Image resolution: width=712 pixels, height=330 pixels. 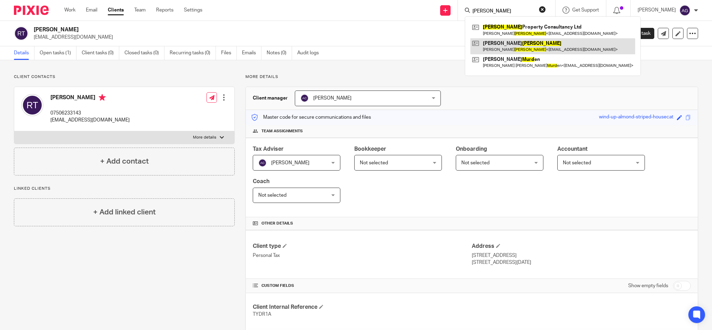 I want to click on input: Search, so click(x=503, y=11).